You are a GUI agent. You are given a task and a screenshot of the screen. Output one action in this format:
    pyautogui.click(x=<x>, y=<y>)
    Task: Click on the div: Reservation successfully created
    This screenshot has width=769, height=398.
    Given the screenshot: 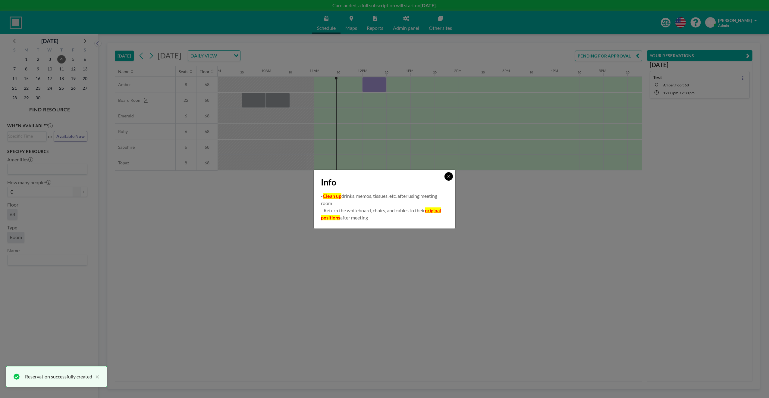 What is the action you would take?
    pyautogui.click(x=58, y=377)
    